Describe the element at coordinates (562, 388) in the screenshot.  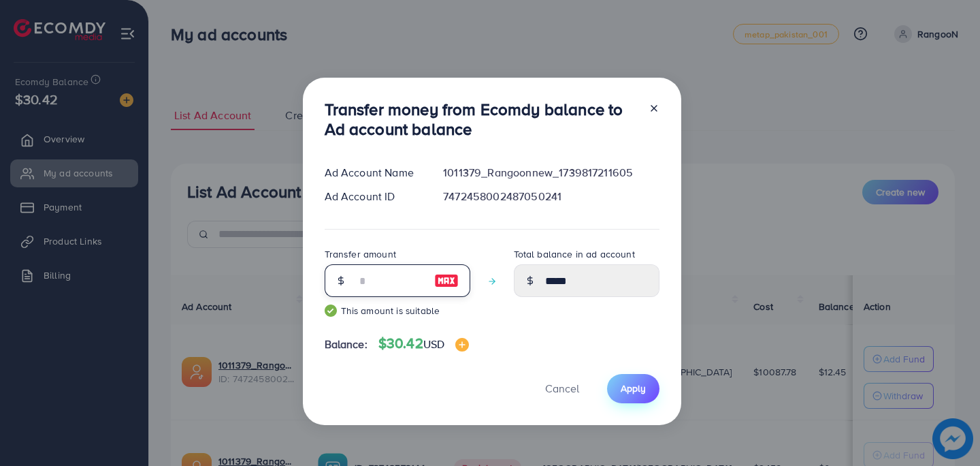
I see `span: Cancel` at that location.